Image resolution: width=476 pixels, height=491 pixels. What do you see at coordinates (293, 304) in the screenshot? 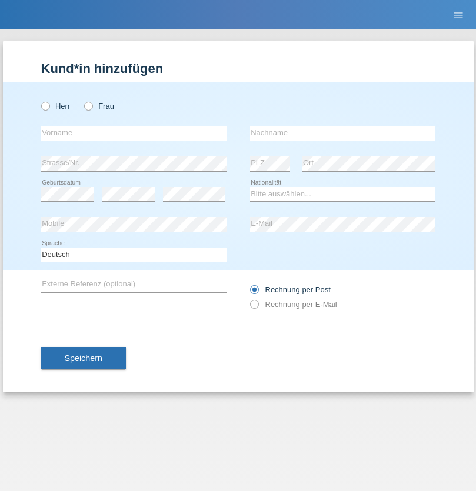
I see `label: Rechnung per E-Mail` at bounding box center [293, 304].